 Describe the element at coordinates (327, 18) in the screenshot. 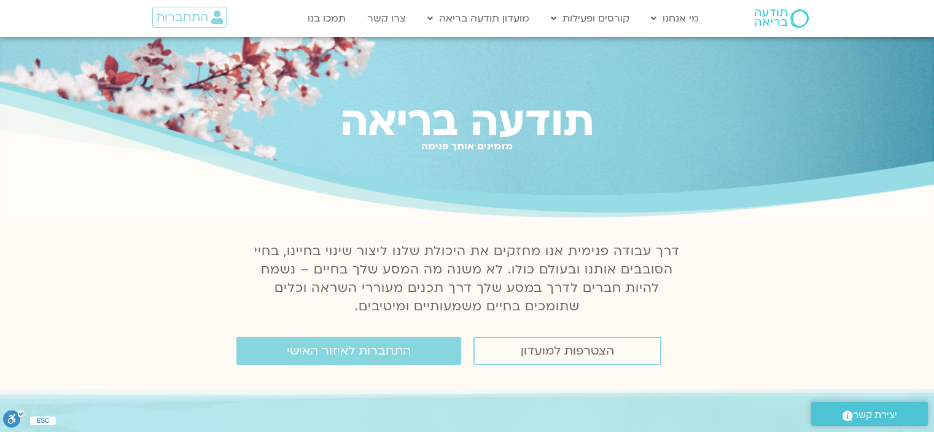

I see `a: תמכו בנו` at that location.